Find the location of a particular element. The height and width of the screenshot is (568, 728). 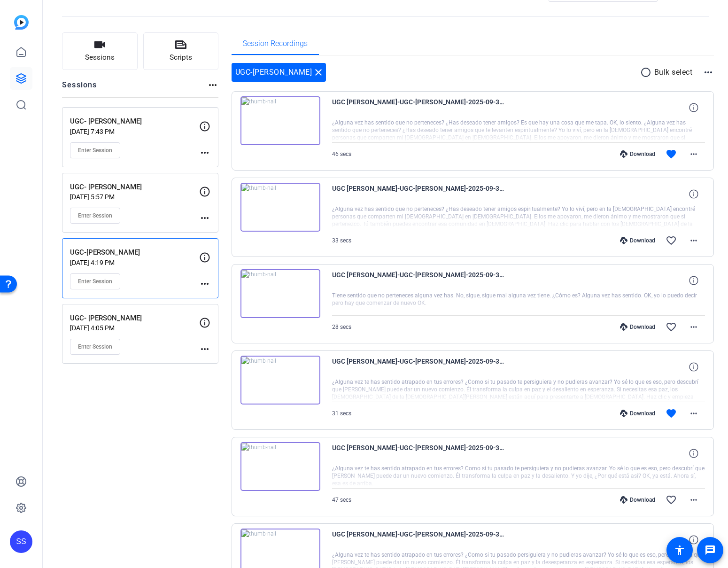

div: SS is located at coordinates (21, 542).